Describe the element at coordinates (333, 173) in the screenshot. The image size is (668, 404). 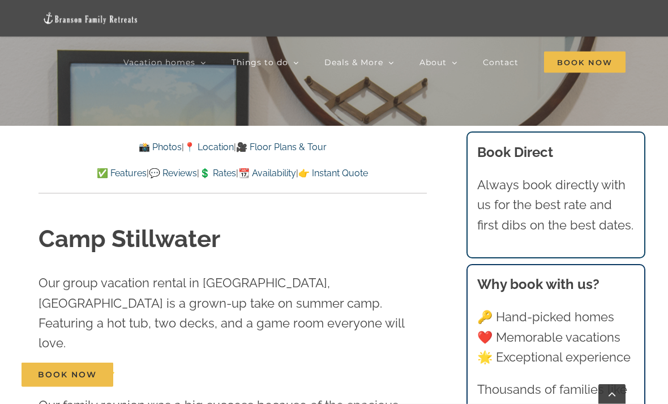
I see `a: 👉 Instant Quote` at that location.